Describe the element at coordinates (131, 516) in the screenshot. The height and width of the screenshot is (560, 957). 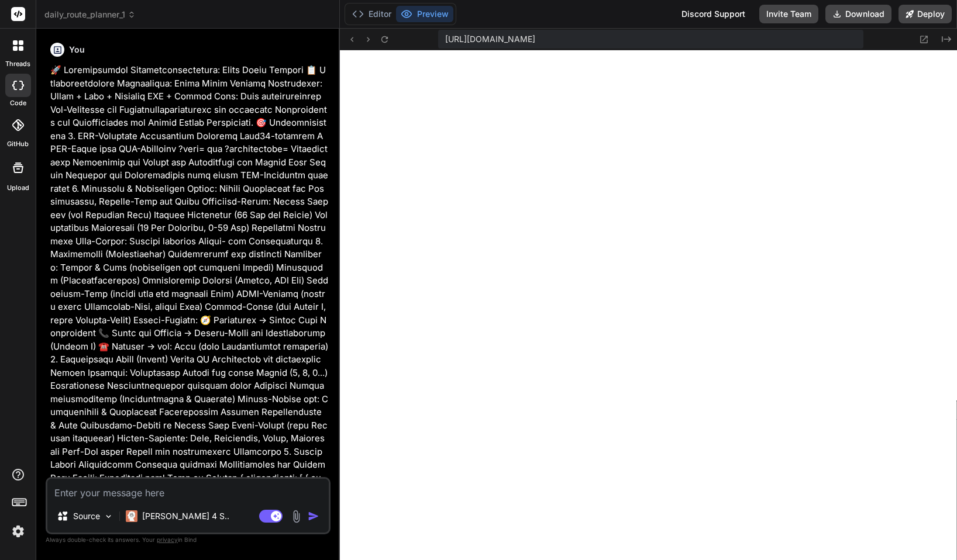
I see `img: Claude 4 Sonnet` at that location.